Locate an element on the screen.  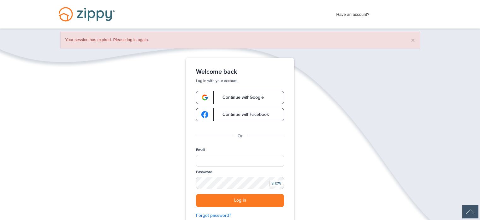
label: Email is located at coordinates (201, 149).